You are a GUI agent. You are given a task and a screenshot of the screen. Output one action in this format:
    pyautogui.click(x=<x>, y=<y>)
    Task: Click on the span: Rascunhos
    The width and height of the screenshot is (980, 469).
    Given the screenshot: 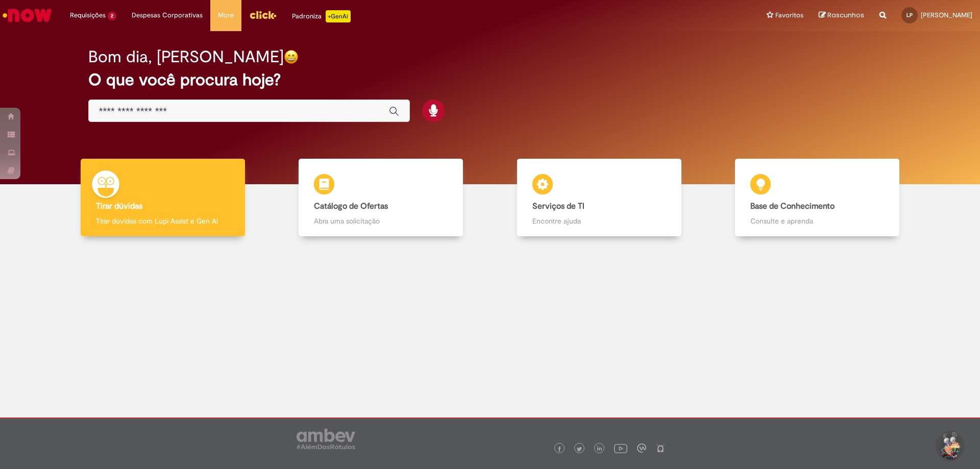 What is the action you would take?
    pyautogui.click(x=846, y=15)
    